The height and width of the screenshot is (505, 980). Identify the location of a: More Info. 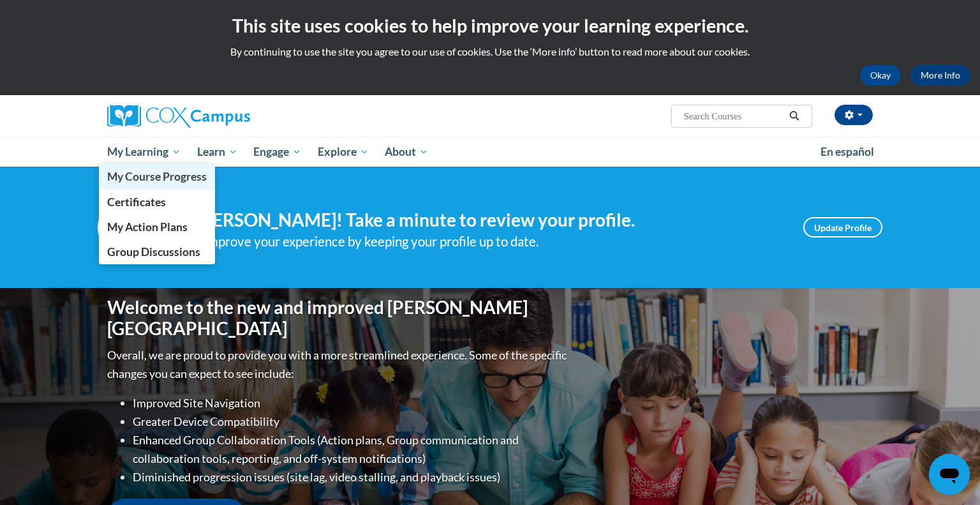
(940, 76).